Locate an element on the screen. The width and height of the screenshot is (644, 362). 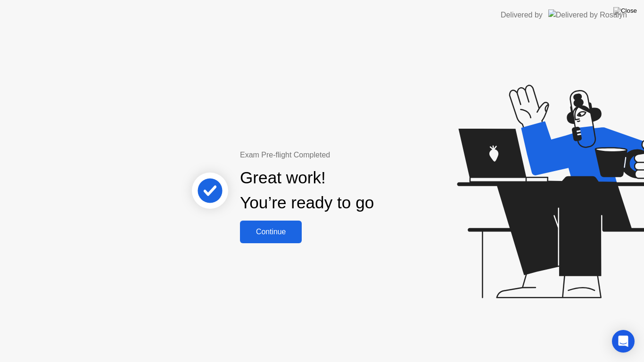
div: Continue is located at coordinates (271, 232).